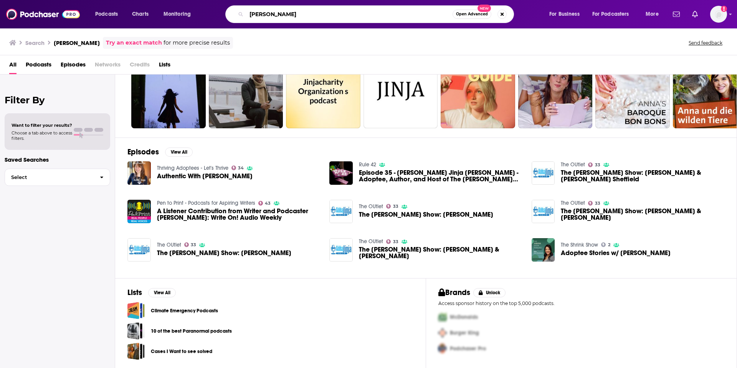 The image size is (737, 368). What do you see at coordinates (611, 14) in the screenshot?
I see `span: For Podcasters` at bounding box center [611, 14].